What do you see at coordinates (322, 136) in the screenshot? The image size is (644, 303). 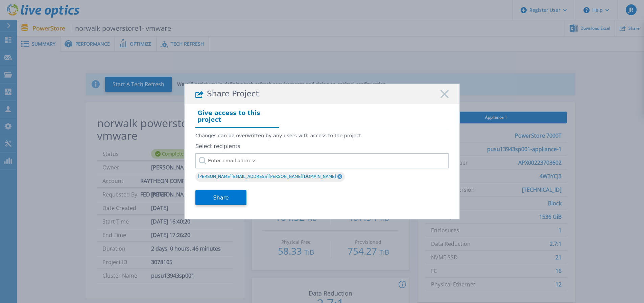 I see `p: Changes can be overwritten by any users with access to the project.` at bounding box center [322, 136].